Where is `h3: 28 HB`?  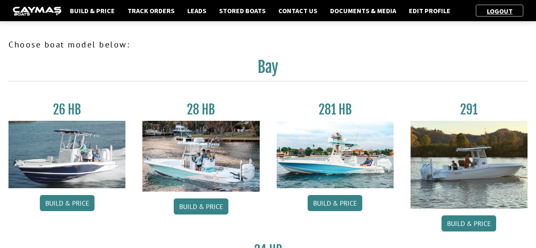
h3: 28 HB is located at coordinates (201, 109).